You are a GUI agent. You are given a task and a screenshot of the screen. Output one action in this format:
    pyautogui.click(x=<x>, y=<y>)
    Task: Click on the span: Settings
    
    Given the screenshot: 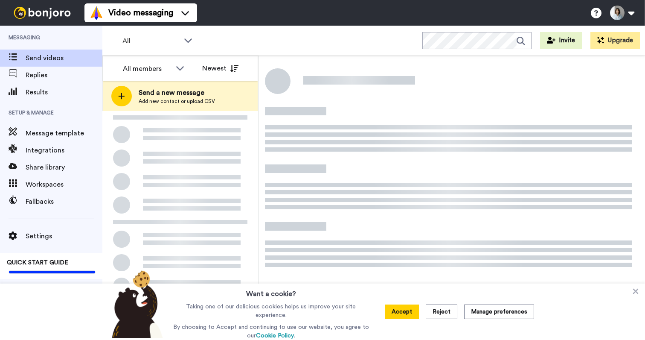 What is the action you would take?
    pyautogui.click(x=64, y=236)
    